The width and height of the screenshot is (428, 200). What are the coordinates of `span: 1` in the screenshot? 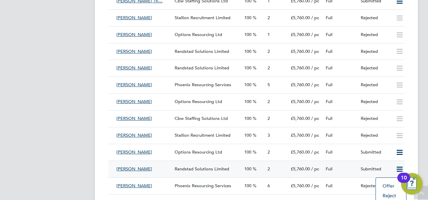 It's located at (269, 34).